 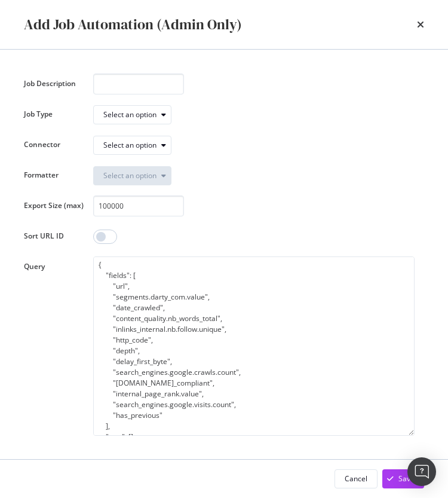 I want to click on label: Export Size (max), so click(x=54, y=207).